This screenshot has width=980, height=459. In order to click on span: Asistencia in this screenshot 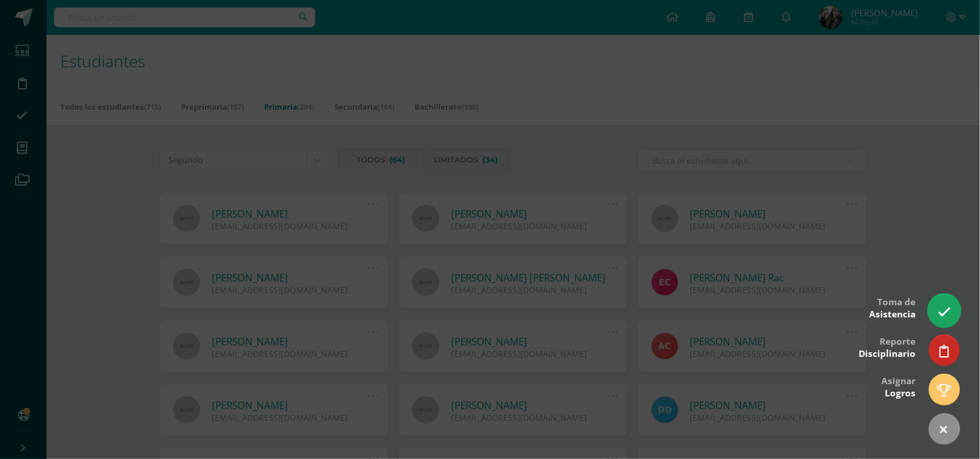, I will do `click(893, 314)`.